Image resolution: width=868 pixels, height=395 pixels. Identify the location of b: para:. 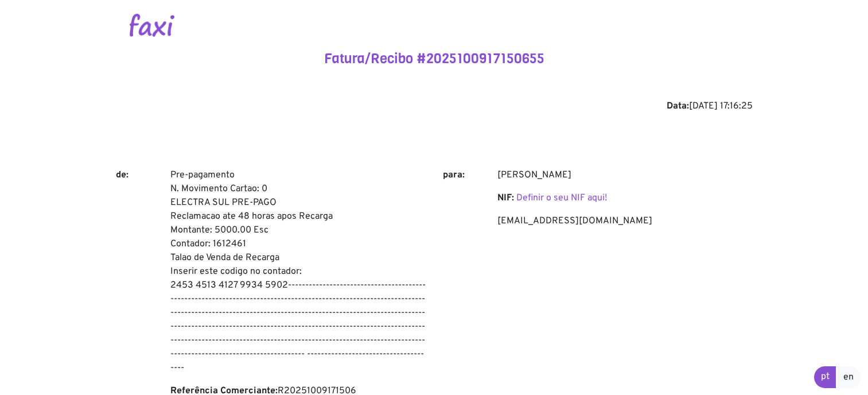
(454, 175).